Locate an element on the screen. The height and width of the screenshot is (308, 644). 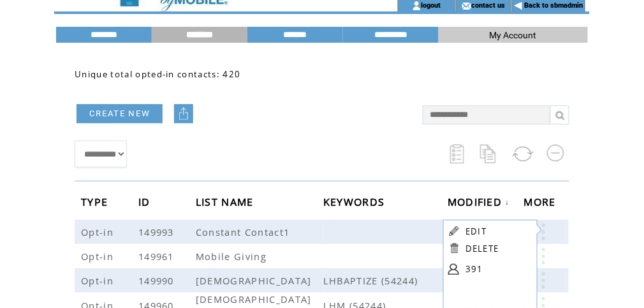
a: KEYWORDS is located at coordinates (356, 201).